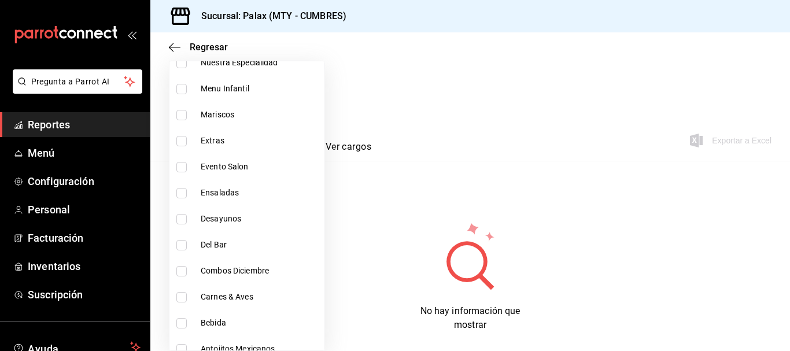 Image resolution: width=790 pixels, height=351 pixels. I want to click on span: Extras, so click(260, 141).